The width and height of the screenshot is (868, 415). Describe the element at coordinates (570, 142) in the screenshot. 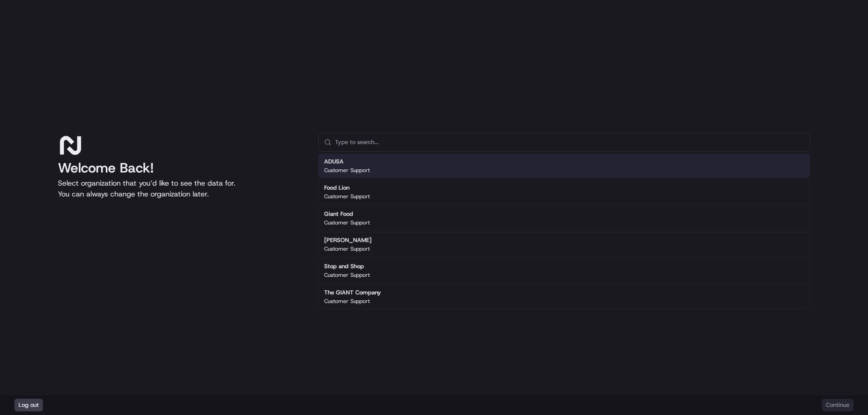

I see `input: Type to search...` at that location.